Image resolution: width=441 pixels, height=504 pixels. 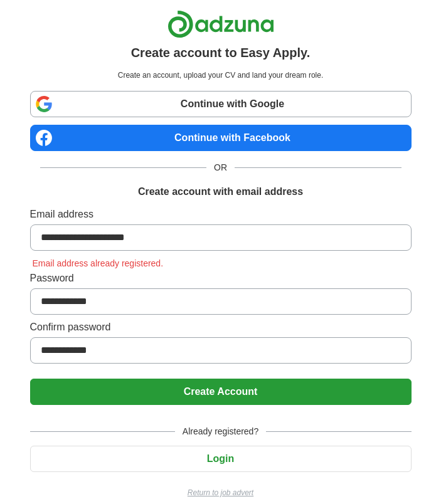 What do you see at coordinates (221, 392) in the screenshot?
I see `button: Create Account` at bounding box center [221, 392].